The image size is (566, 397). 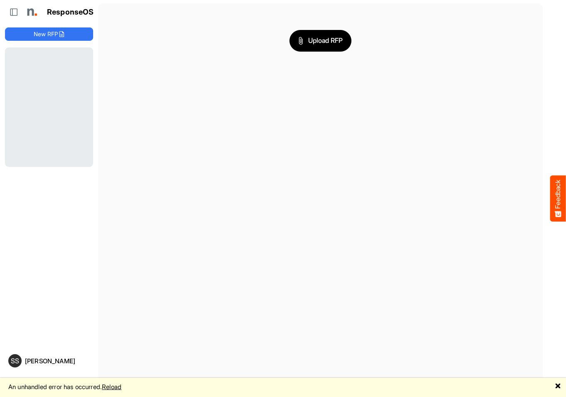 What do you see at coordinates (321, 41) in the screenshot?
I see `button: Upload RFP` at bounding box center [321, 41].